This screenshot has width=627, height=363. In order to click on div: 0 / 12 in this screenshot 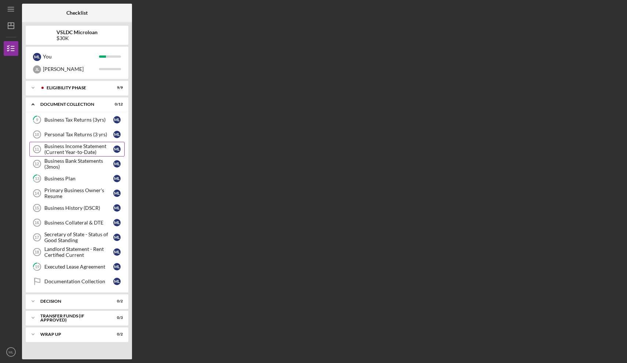, I will do `click(116, 104)`.